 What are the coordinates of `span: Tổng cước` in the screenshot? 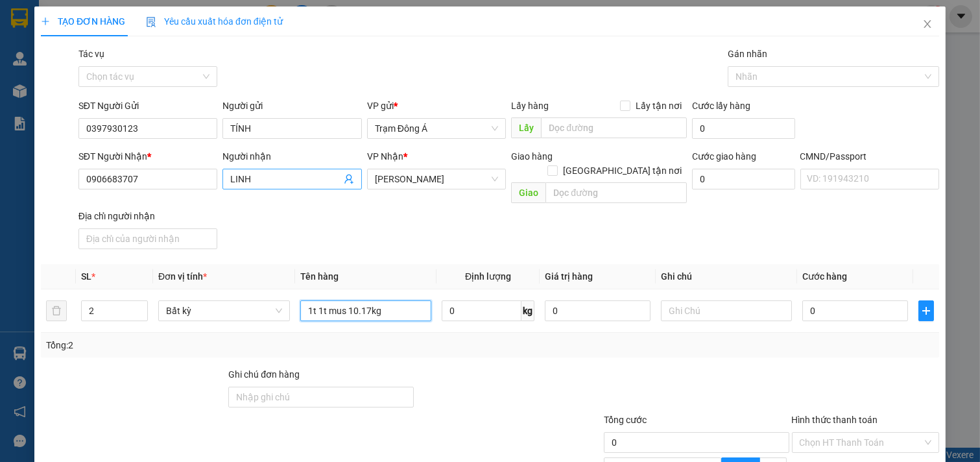 It's located at (625, 419).